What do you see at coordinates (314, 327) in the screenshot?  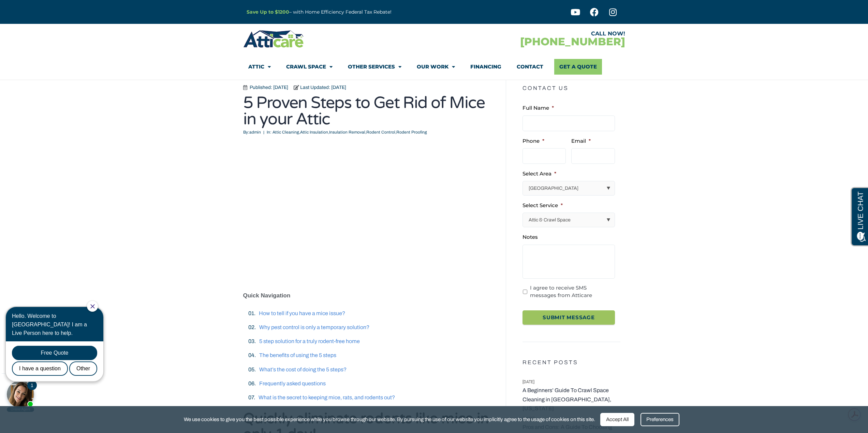 I see `a: Why pest control is only a temporary solution?` at bounding box center [314, 327].